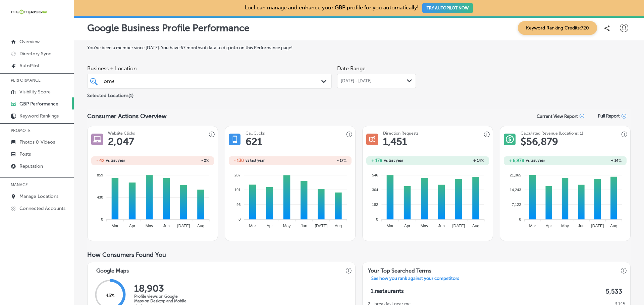  I want to click on tspan: 430, so click(100, 197).